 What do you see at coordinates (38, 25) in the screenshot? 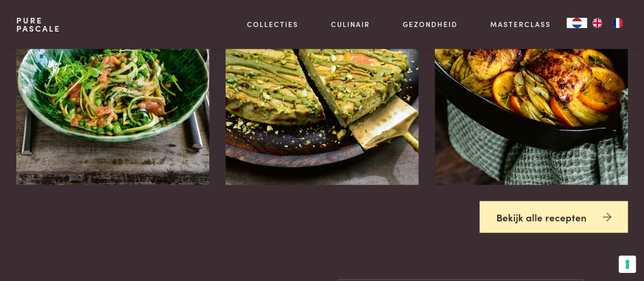
I see `a: PurePascale` at bounding box center [38, 25].